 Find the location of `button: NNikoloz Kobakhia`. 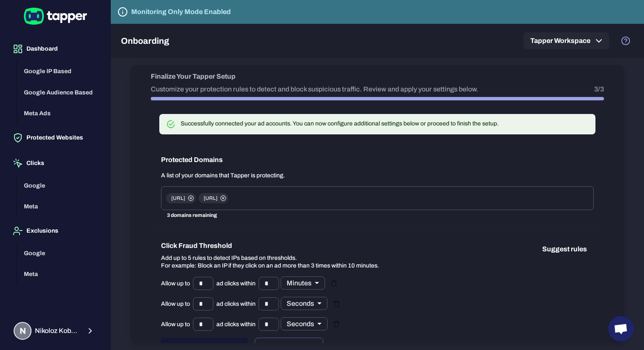

button: NNikoloz Kobakhia is located at coordinates (55, 331).